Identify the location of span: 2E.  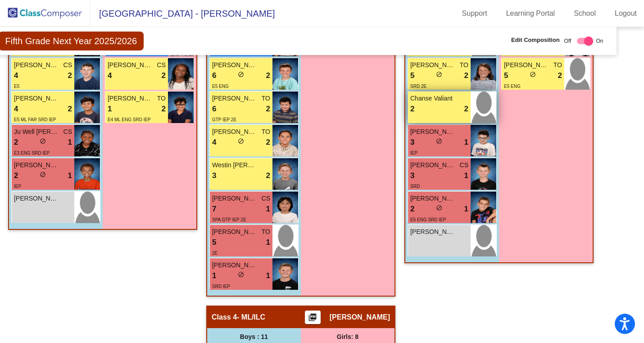
(215, 253).